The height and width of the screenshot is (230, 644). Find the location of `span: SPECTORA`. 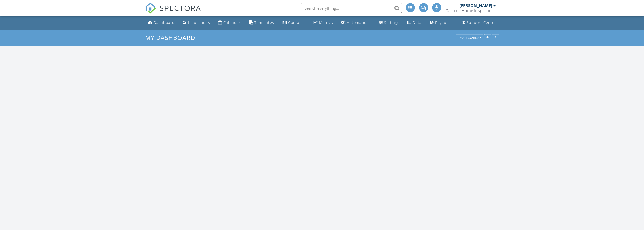

span: SPECTORA is located at coordinates (180, 8).